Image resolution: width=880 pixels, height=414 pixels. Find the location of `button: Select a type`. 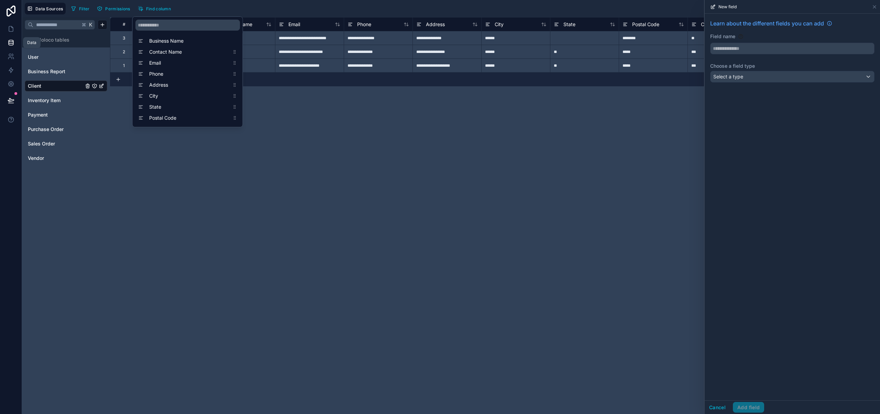

button: Select a type is located at coordinates (792, 77).